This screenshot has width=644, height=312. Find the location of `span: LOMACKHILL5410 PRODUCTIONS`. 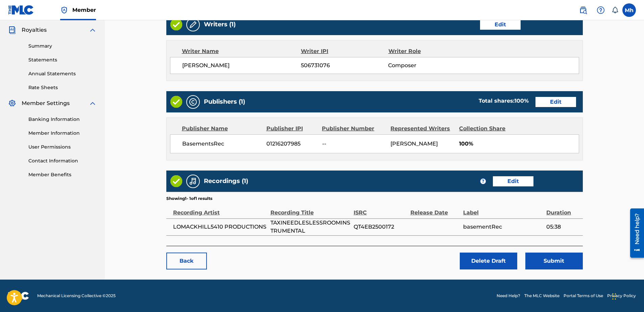

span: LOMACKHILL5410 PRODUCTIONS is located at coordinates (220, 227).